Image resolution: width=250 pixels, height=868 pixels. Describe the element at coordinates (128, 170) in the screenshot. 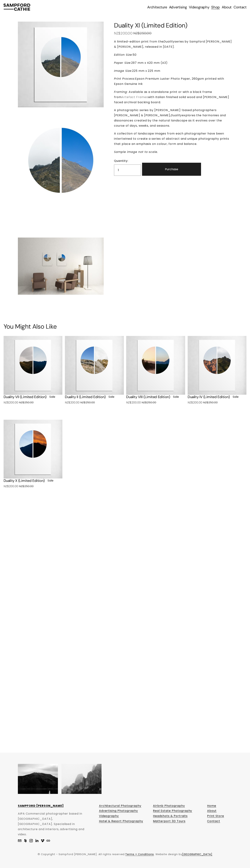

I see `input: Quantity` at that location.